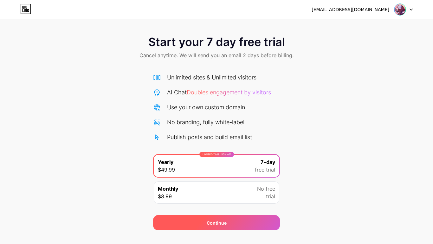 The height and width of the screenshot is (244, 433). I want to click on span: $49.99, so click(167, 169).